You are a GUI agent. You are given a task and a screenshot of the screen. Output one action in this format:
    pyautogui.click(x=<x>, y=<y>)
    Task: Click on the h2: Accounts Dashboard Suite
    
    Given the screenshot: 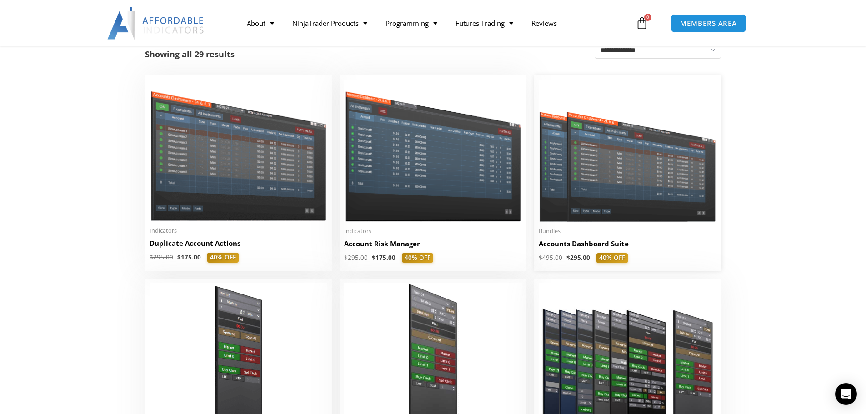 What is the action you would take?
    pyautogui.click(x=627, y=244)
    